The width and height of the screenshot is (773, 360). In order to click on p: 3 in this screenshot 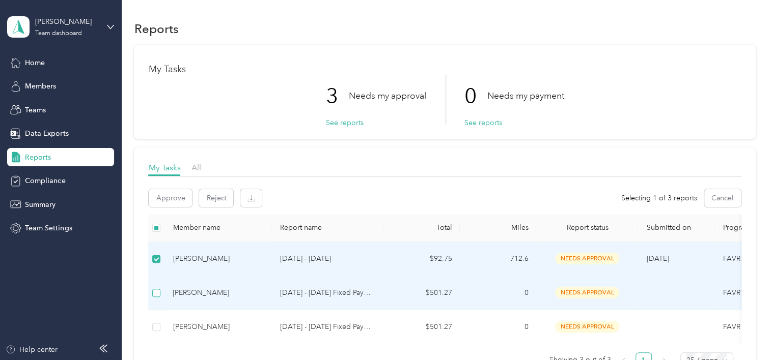, I will do `click(337, 96)`.